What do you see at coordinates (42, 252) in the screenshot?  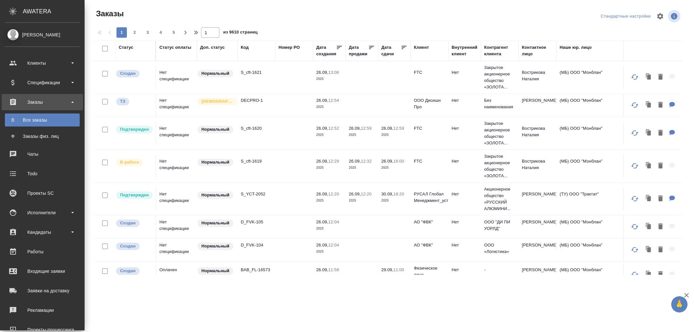 I see `a: Работы` at bounding box center [42, 252].